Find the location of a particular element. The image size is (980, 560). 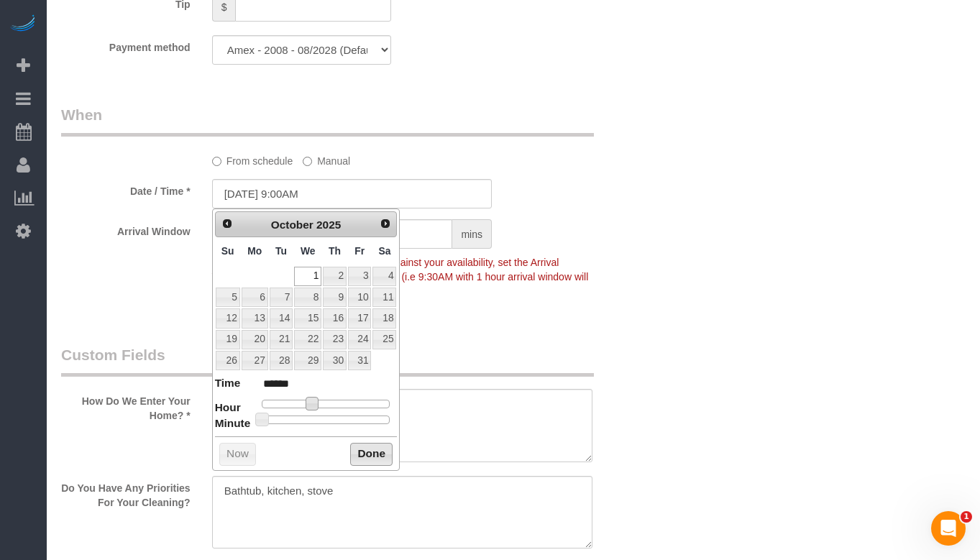

span: Thursday is located at coordinates (334, 251).